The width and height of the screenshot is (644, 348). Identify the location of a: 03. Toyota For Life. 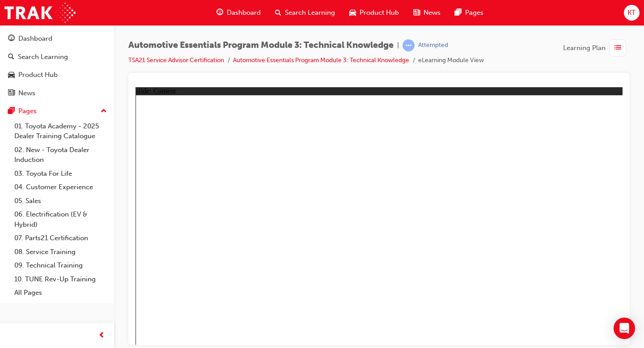
(61, 174).